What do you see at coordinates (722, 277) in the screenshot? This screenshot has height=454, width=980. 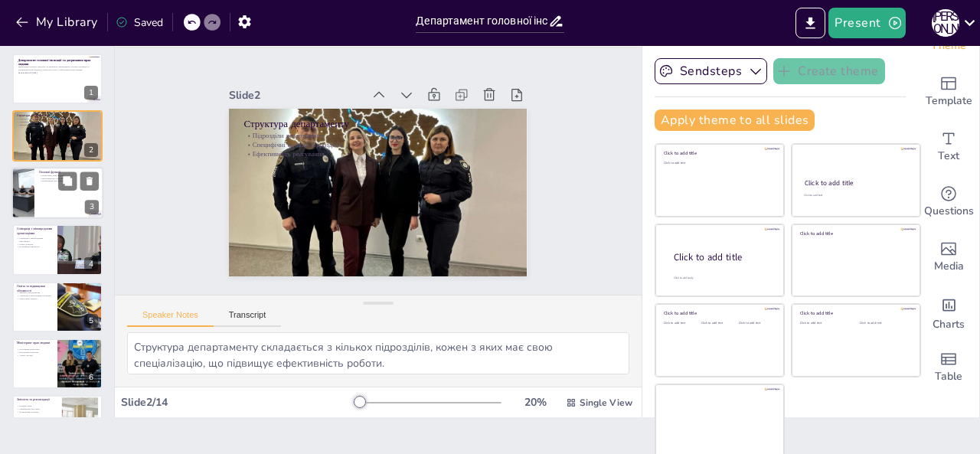 I see `div: Click to add body` at bounding box center [722, 277].